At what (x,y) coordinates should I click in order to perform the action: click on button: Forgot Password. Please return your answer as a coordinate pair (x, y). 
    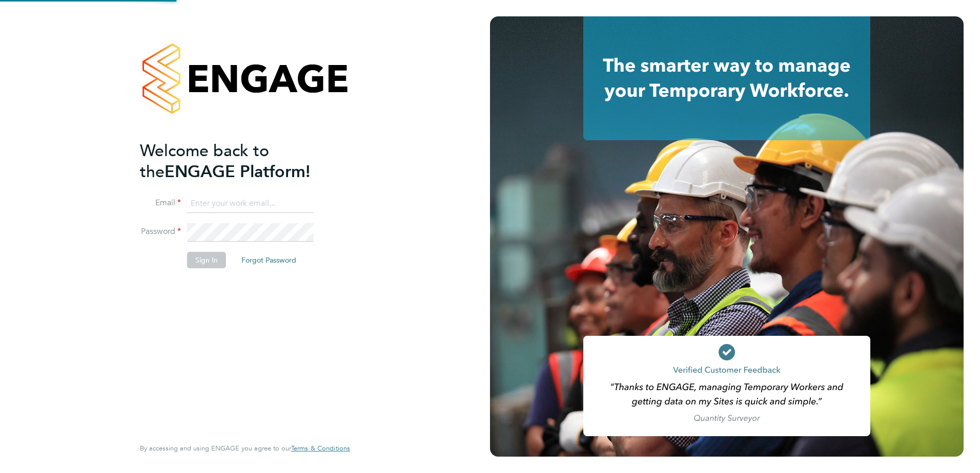
    Looking at the image, I should click on (269, 260).